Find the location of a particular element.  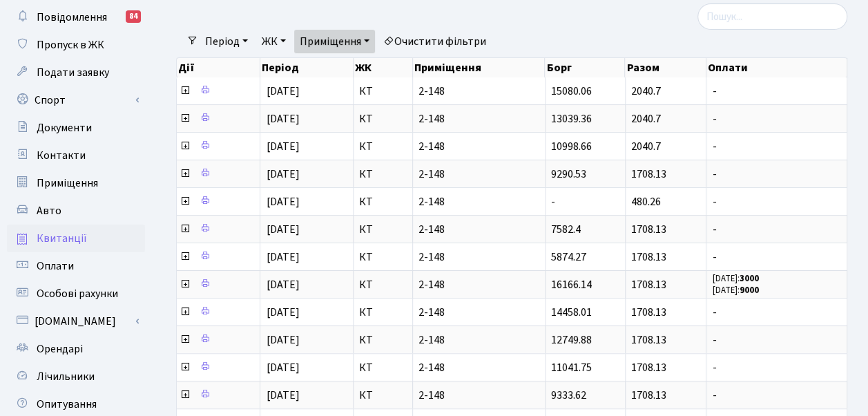

span: 13039.36 is located at coordinates (571, 119).